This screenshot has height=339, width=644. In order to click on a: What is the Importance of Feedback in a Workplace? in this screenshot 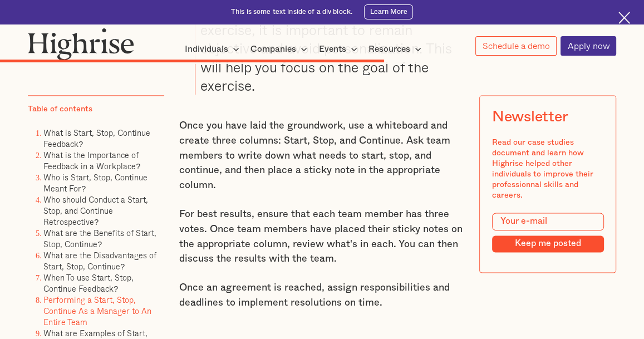, I will do `click(92, 160)`.